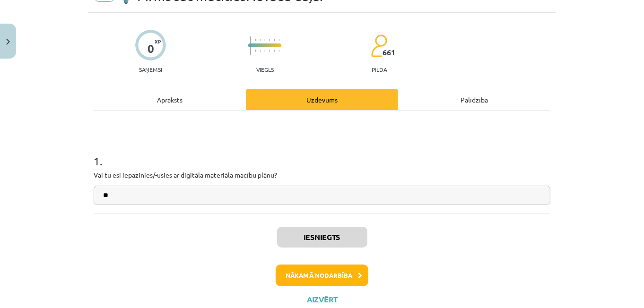  I want to click on div: Palīdzība, so click(474, 99).